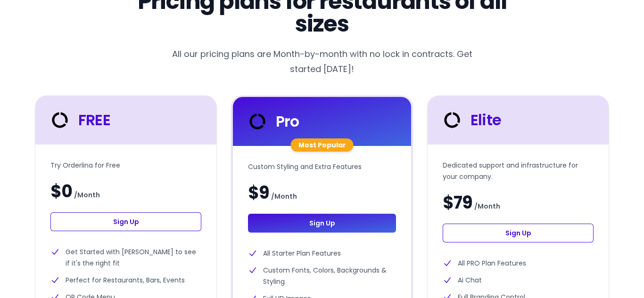 This screenshot has height=298, width=644. I want to click on div: Elite, so click(471, 120).